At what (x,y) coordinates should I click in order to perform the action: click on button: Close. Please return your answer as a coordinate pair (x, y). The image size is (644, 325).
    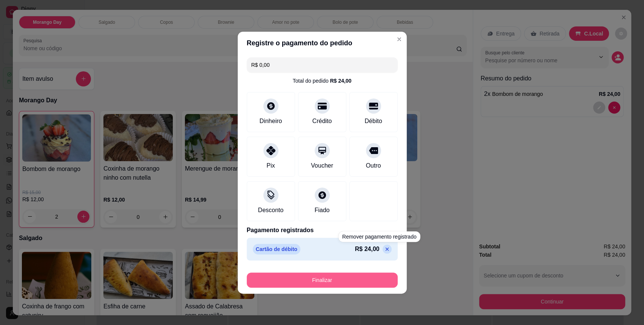
    Looking at the image, I should click on (399, 39).